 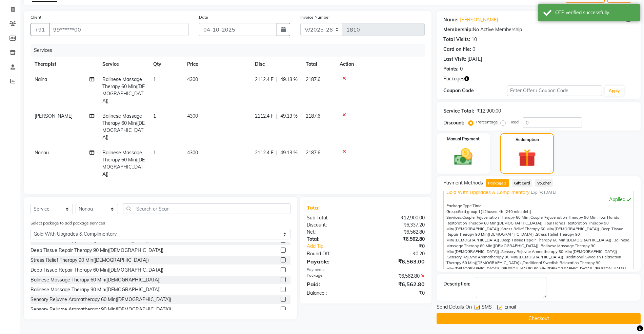 I want to click on span: Packages, so click(x=454, y=79).